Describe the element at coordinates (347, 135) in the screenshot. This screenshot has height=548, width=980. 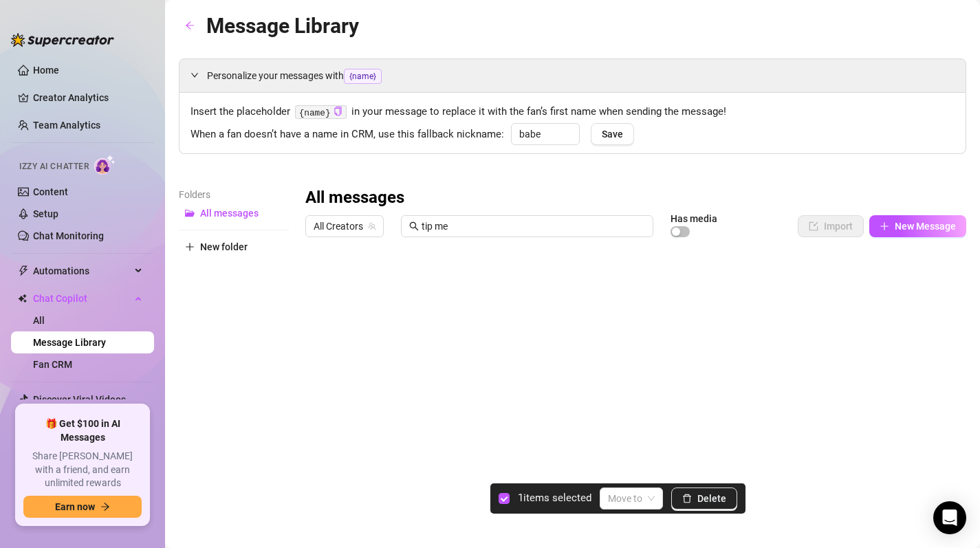
I see `span: When a fan doesn’t have a name in CRM, use this fallback nickname:` at that location.